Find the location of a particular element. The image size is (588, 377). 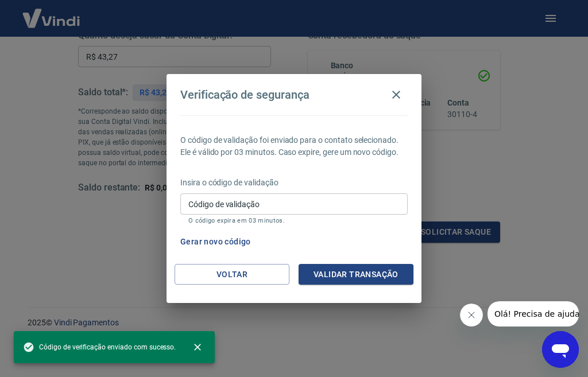

button: close is located at coordinates (197, 347).